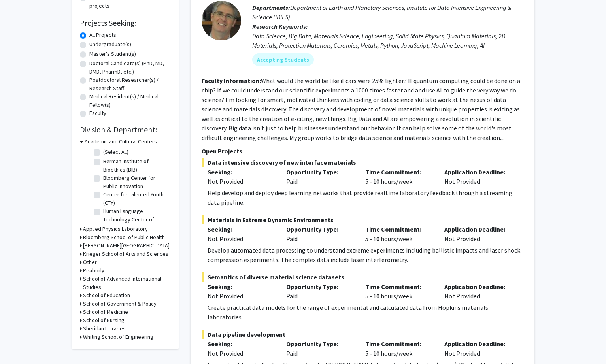  Describe the element at coordinates (110, 44) in the screenshot. I see `label: Undergraduate(s)` at that location.